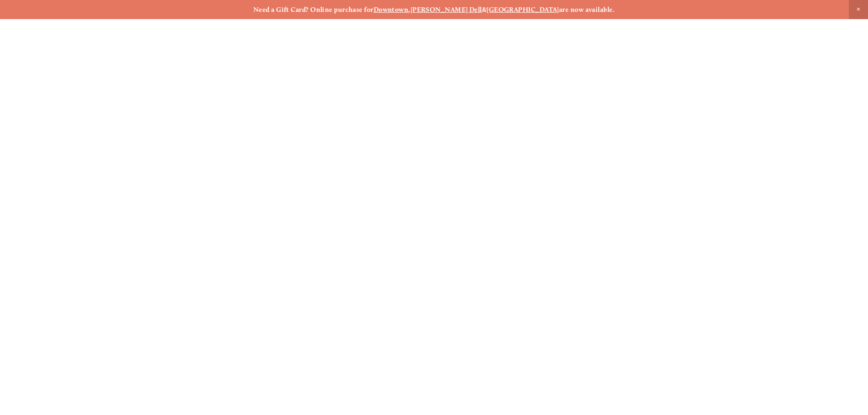 Image resolution: width=868 pixels, height=415 pixels. What do you see at coordinates (391, 9) in the screenshot?
I see `strong: Downtown` at bounding box center [391, 9].